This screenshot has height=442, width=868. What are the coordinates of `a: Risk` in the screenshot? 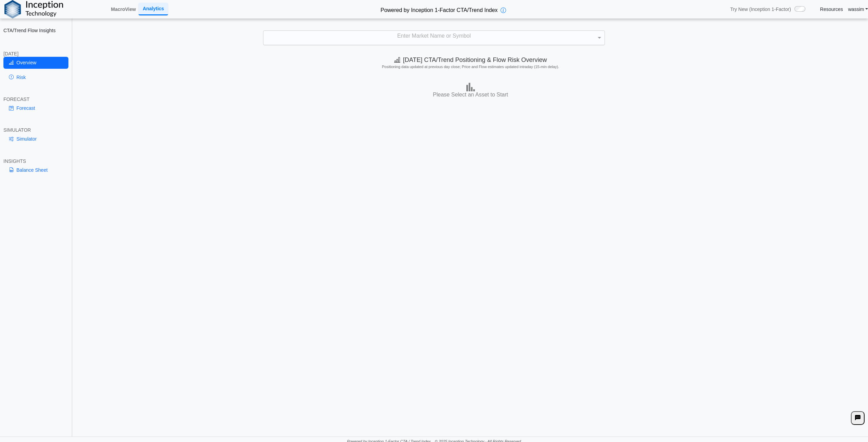 It's located at (36, 77).